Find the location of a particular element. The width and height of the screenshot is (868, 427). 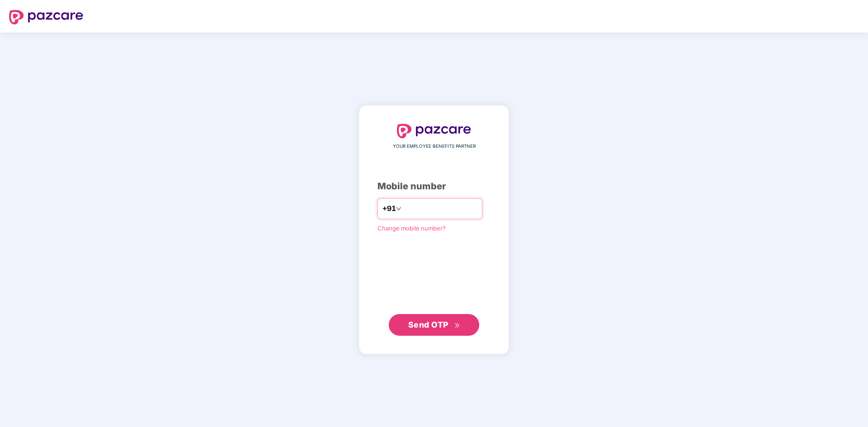

span: Send OTP is located at coordinates (428, 325).